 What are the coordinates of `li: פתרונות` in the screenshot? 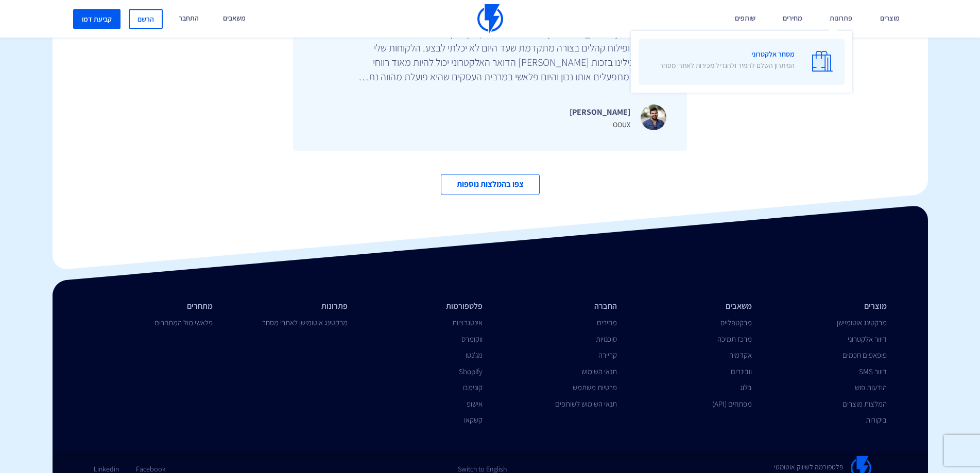 It's located at (288, 307).